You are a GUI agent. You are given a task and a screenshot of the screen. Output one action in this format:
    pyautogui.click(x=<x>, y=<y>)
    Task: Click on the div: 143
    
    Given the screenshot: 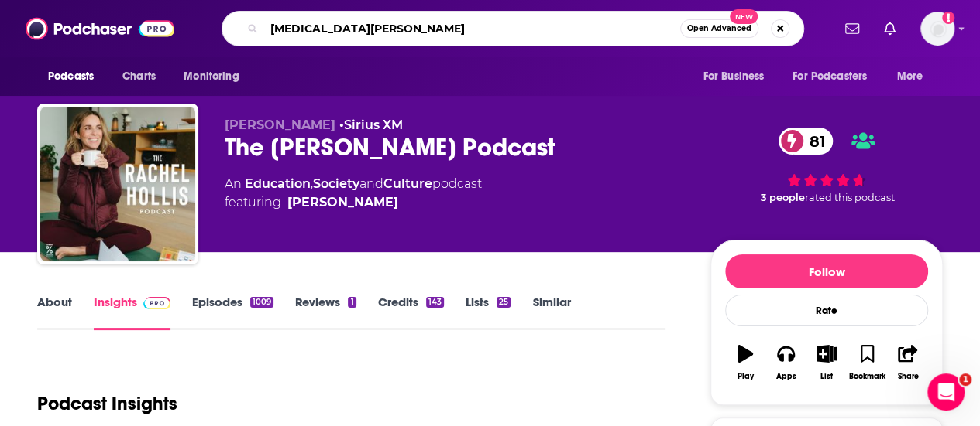 What is the action you would take?
    pyautogui.click(x=434, y=303)
    